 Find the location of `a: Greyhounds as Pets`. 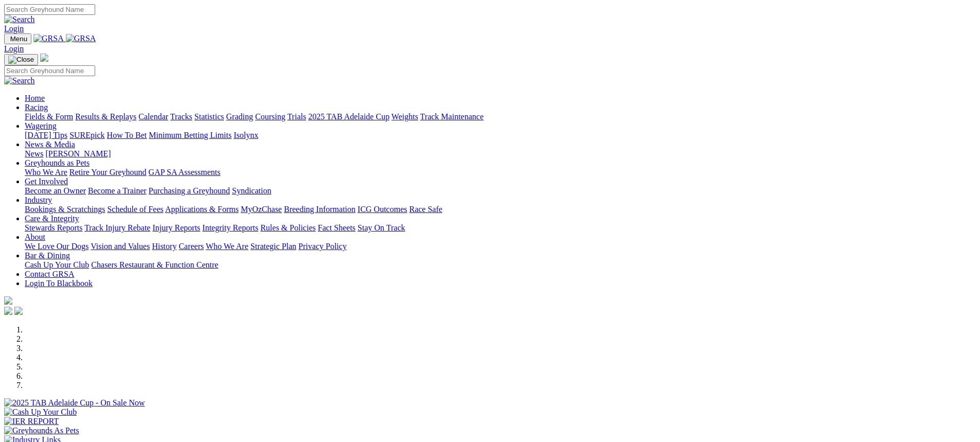

a: Greyhounds as Pets is located at coordinates (57, 163).